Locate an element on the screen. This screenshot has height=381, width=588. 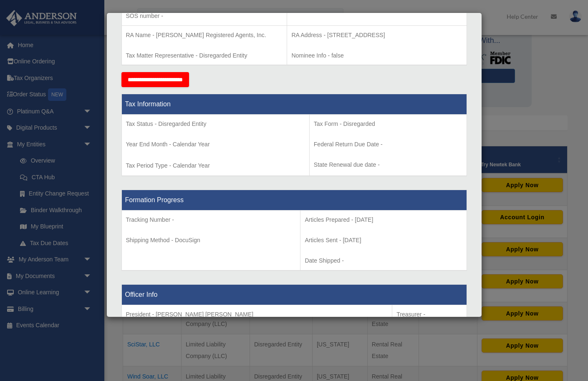
td: Tax Period Type - Calendar Year is located at coordinates (215, 145).